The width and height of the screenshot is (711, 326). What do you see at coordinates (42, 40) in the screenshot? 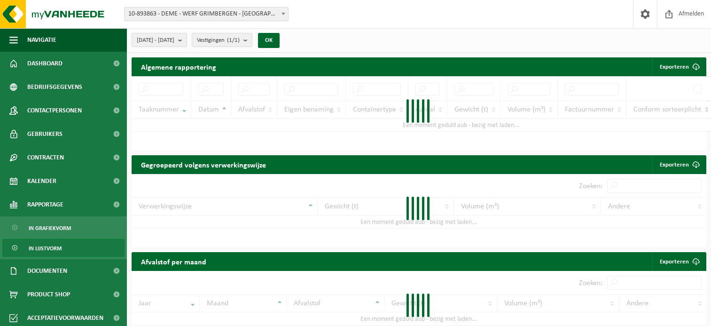
I see `span: Navigatie` at bounding box center [42, 40].